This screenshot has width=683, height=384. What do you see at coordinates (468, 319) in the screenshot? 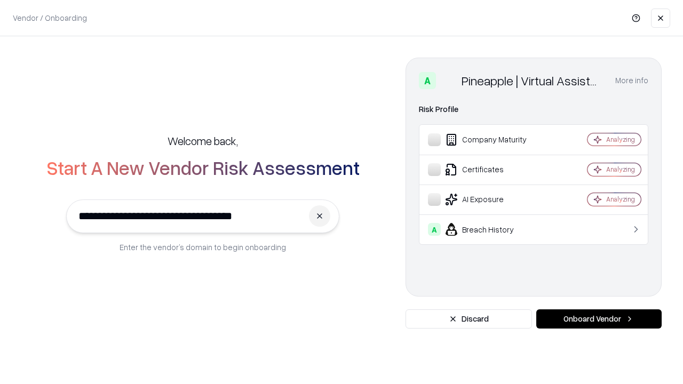
I see `button: Discard` at bounding box center [468, 319].